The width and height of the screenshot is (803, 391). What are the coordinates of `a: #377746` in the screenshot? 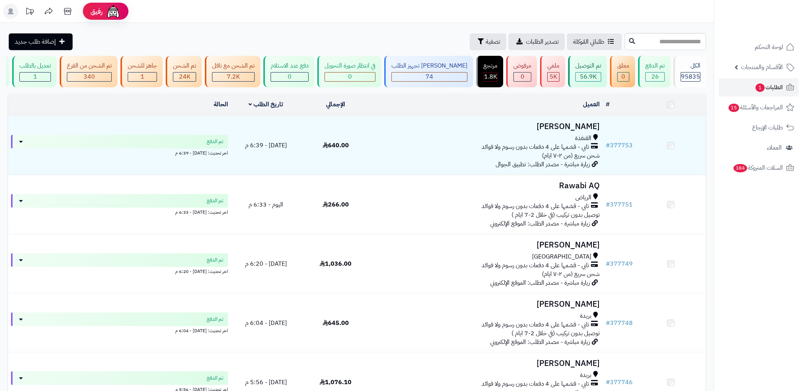 It's located at (619, 383).